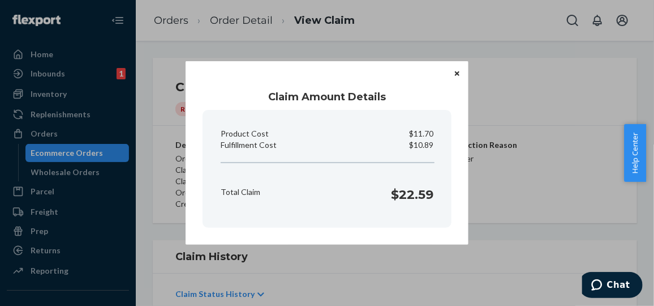 The height and width of the screenshot is (306, 654). Describe the element at coordinates (240, 192) in the screenshot. I see `p: Total Claim` at that location.